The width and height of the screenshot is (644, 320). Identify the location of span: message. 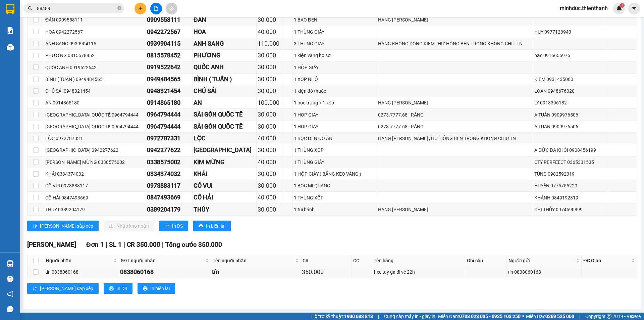
(10, 309).